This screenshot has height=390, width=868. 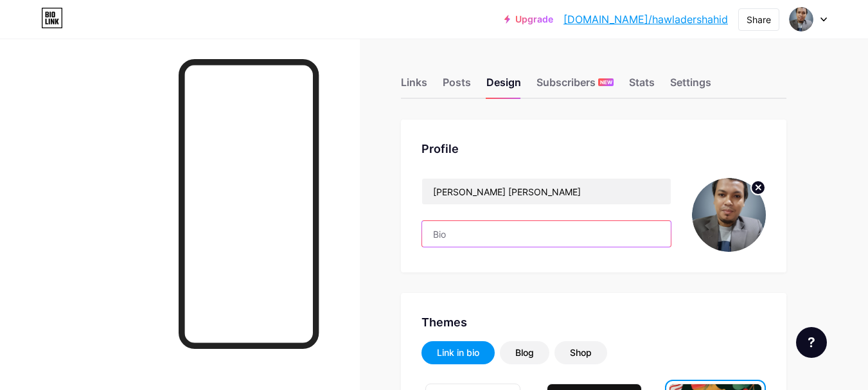 What do you see at coordinates (642, 86) in the screenshot?
I see `div: Stats` at bounding box center [642, 86].